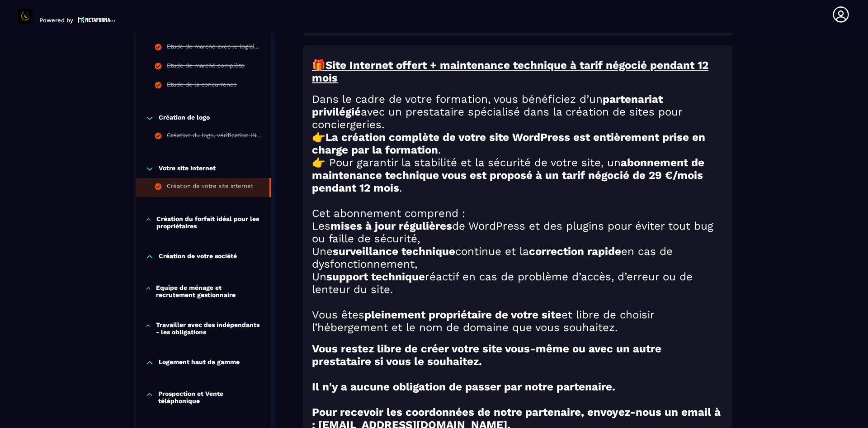 This screenshot has height=428, width=868. Describe the element at coordinates (202, 86) in the screenshot. I see `div: Etude de la concurrence` at that location.